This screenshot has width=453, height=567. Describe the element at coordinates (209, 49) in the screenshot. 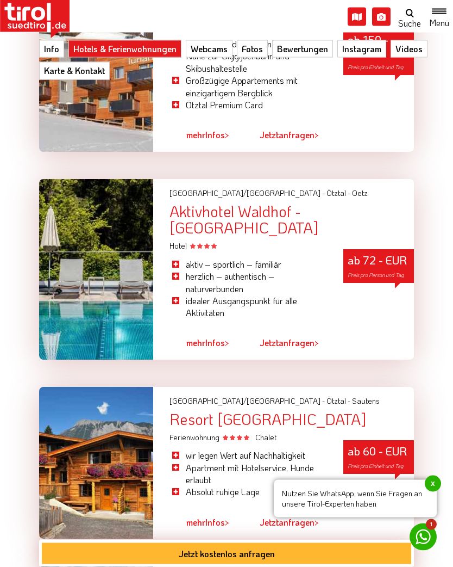

I see `a: Webcams` at that location.